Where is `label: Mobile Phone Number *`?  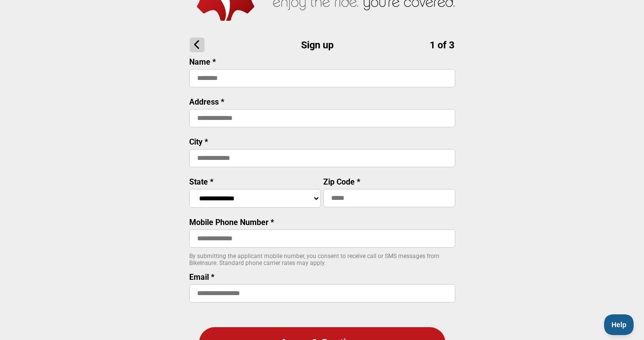 label: Mobile Phone Number * is located at coordinates (232, 222).